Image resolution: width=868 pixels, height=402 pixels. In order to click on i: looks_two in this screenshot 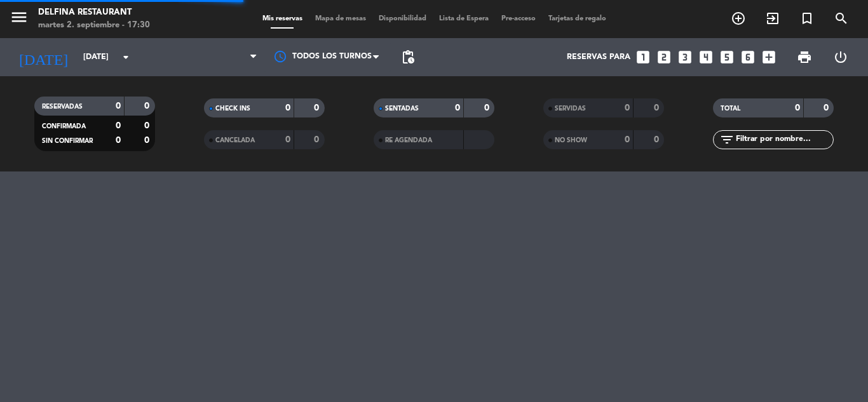, I will do `click(664, 57)`.